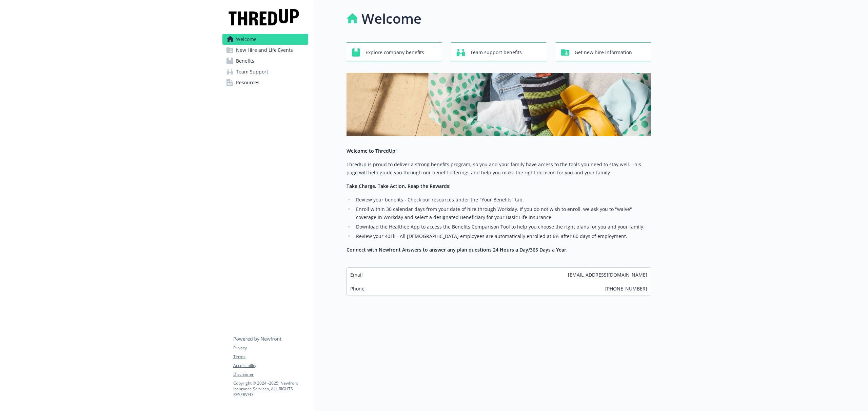  Describe the element at coordinates (271, 357) in the screenshot. I see `a: Terms` at that location.